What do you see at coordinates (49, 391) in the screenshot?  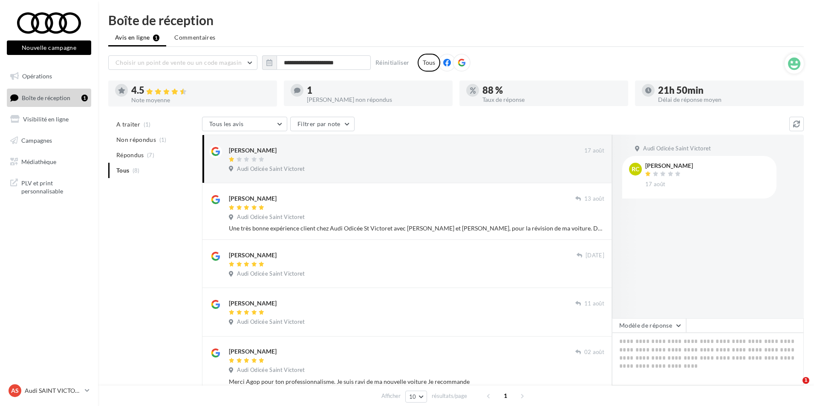 I see `a: AS Audi SAINT VICTORET` at bounding box center [49, 391].